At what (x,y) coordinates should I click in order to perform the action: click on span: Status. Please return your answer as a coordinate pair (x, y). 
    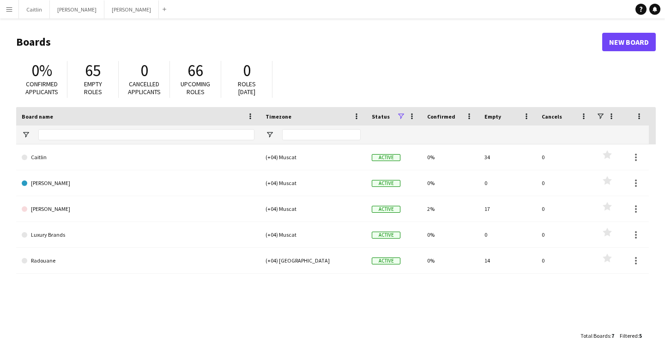
    Looking at the image, I should click on (380, 116).